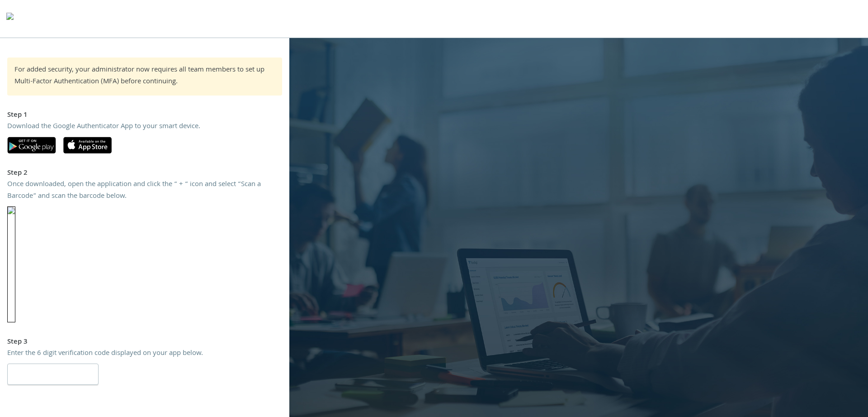 The height and width of the screenshot is (417, 868). What do you see at coordinates (17, 174) in the screenshot?
I see `strong: Step 2` at bounding box center [17, 174].